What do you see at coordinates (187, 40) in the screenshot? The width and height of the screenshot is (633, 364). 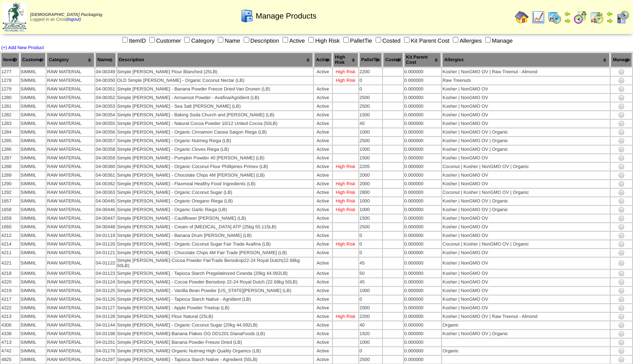 I see `input: Category` at bounding box center [187, 40].